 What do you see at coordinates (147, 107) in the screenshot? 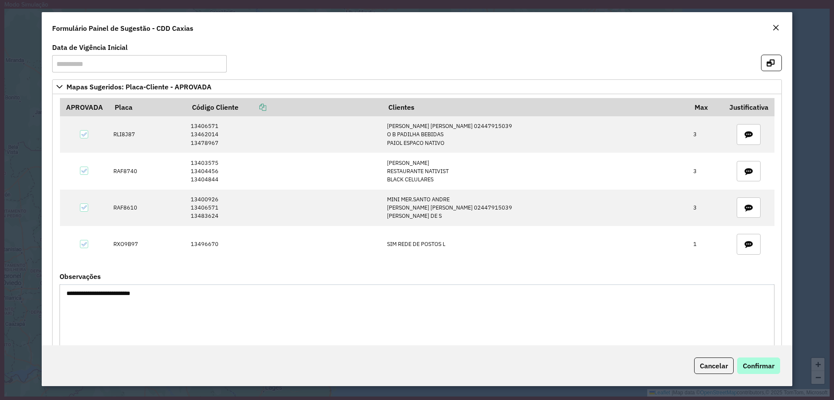
I see `th: Placa` at bounding box center [147, 107].